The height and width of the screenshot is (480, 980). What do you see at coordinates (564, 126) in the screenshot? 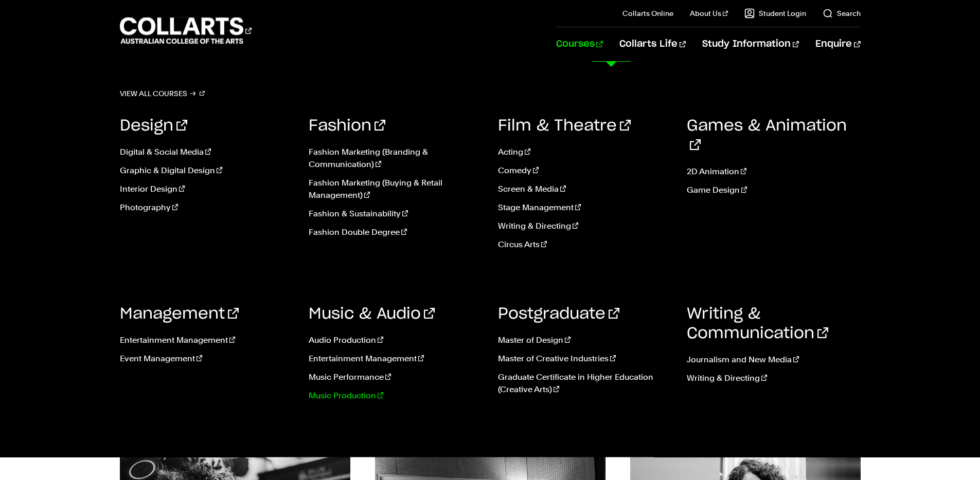
I see `a: Film & Theatre` at bounding box center [564, 126].